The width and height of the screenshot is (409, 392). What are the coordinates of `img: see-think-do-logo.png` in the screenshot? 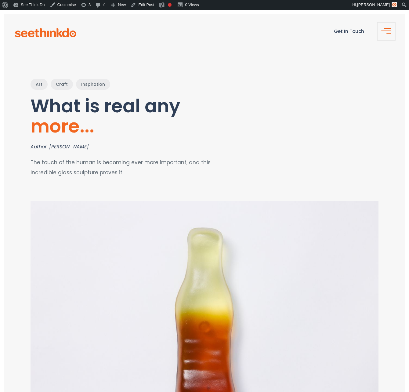 It's located at (46, 33).